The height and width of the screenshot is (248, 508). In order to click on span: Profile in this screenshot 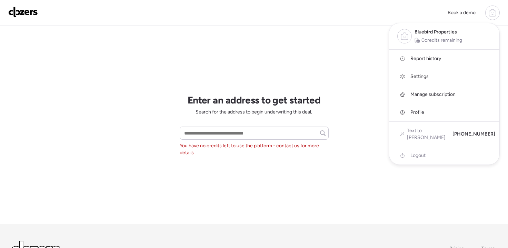, I will do `click(418, 113)`.